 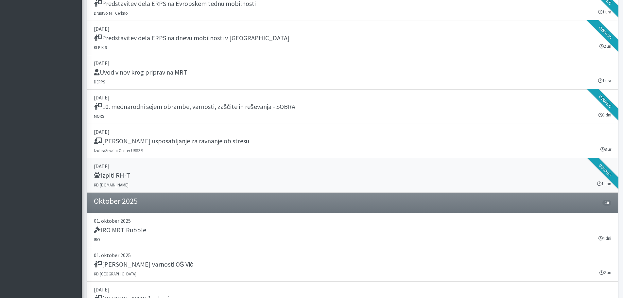 I want to click on small: IRO, so click(x=97, y=240).